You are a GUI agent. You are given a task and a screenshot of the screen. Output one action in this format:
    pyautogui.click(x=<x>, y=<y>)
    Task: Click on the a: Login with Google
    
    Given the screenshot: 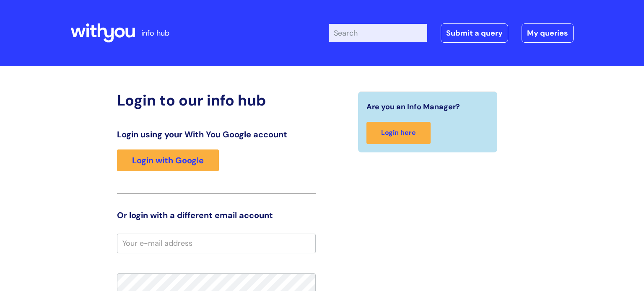 What is the action you would take?
    pyautogui.click(x=167, y=160)
    